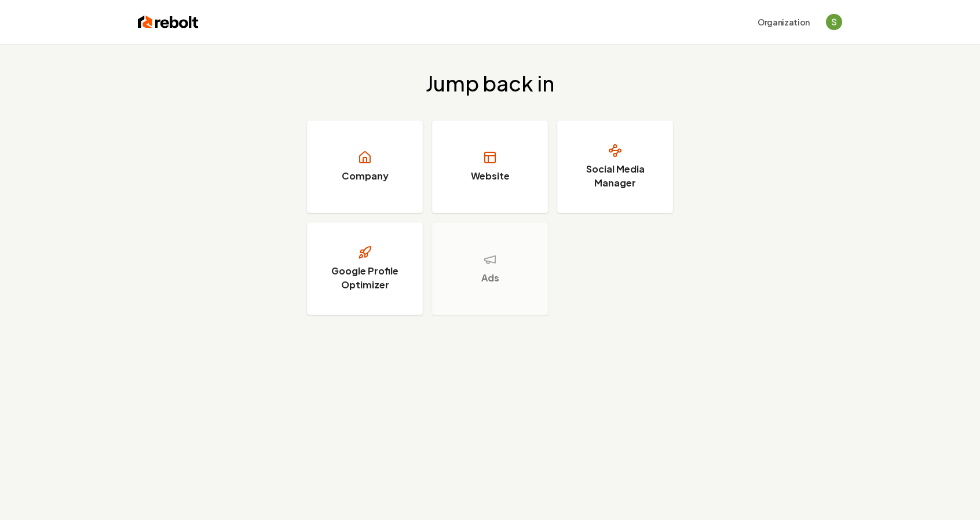 The width and height of the screenshot is (980, 520). What do you see at coordinates (834, 22) in the screenshot?
I see `img: Sales Champion` at bounding box center [834, 22].